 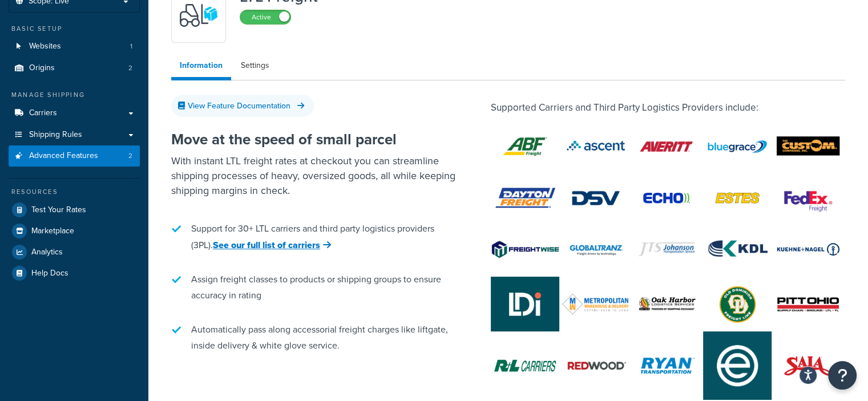 What do you see at coordinates (737, 304) in the screenshot?
I see `img: Old Dominion®` at bounding box center [737, 304].